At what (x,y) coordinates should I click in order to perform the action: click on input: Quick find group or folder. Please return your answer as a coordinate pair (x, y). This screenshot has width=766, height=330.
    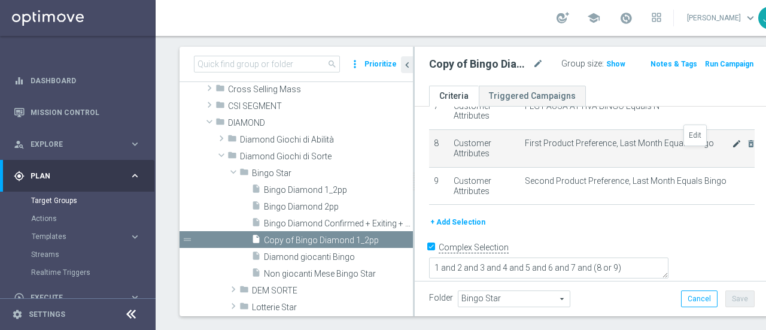
    Looking at the image, I should click on (267, 64).